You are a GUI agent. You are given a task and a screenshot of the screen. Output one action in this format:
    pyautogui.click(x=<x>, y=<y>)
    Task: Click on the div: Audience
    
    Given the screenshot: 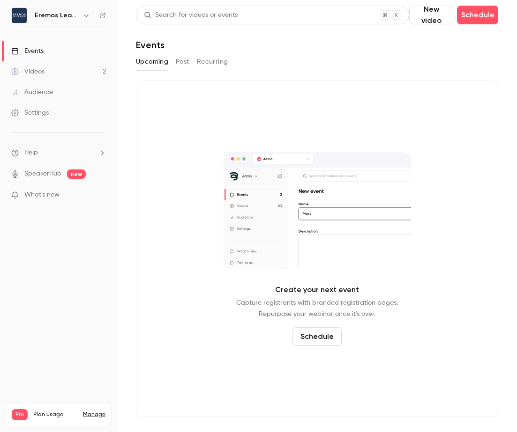 What is the action you would take?
    pyautogui.click(x=32, y=92)
    